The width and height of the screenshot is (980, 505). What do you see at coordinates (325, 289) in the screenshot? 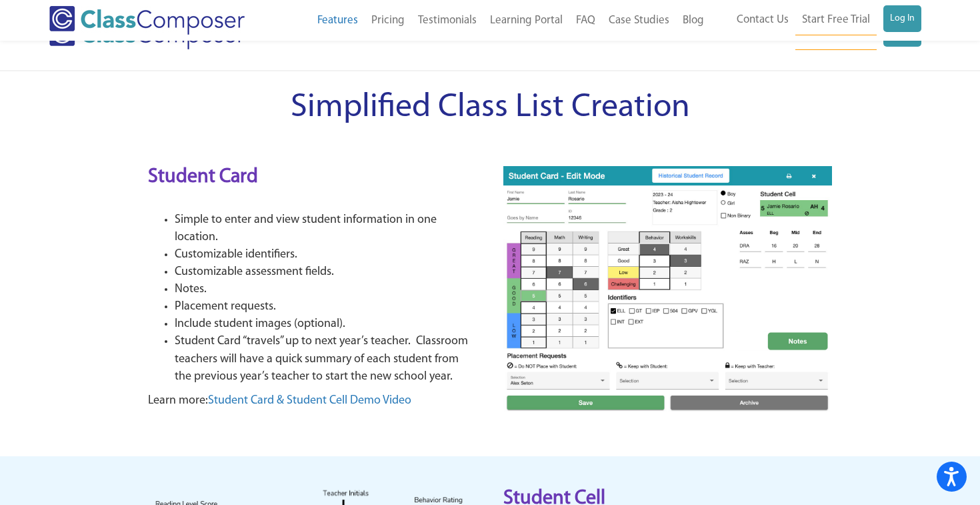
I see `li: Notes.` at bounding box center [325, 289].